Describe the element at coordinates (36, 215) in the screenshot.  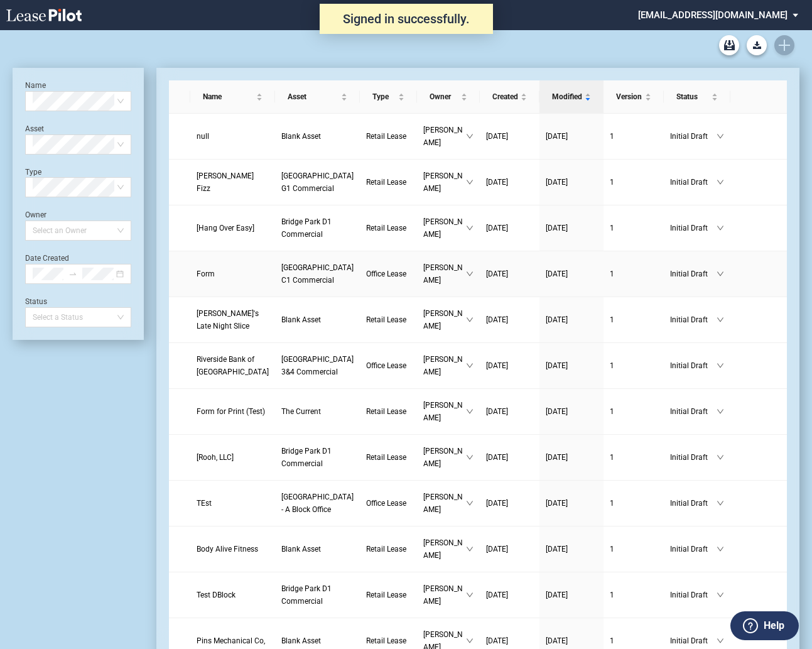
I see `label: Owner` at that location.